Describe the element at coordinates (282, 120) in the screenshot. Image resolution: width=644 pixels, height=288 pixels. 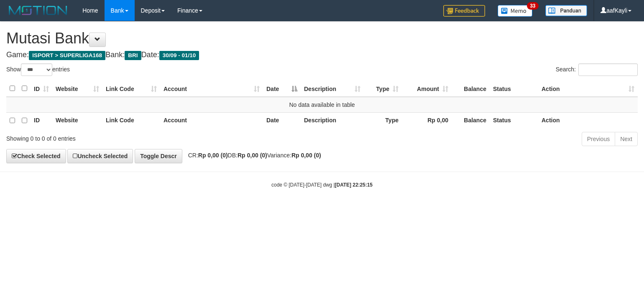
I see `th: Date` at that location.